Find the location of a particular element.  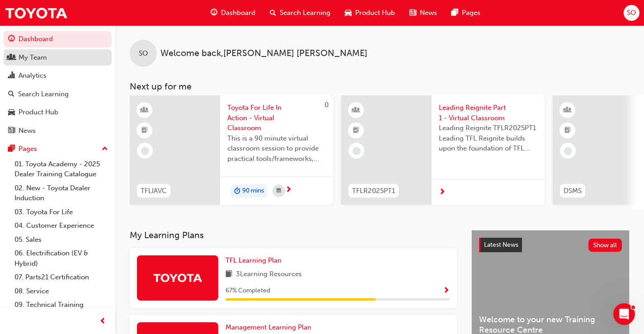

button: Show Progress is located at coordinates (446, 291).